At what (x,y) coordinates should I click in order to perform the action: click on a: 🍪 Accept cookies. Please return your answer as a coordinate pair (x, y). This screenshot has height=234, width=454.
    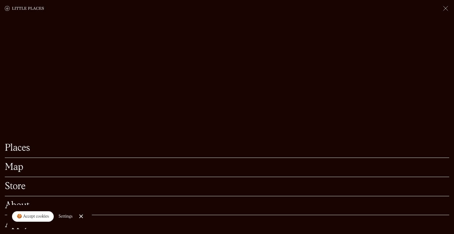
    Looking at the image, I should click on (33, 217).